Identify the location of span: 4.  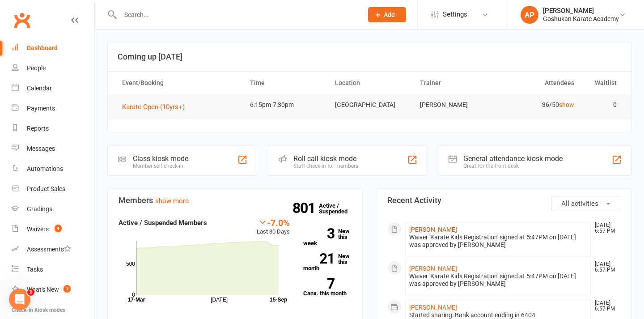
(58, 228).